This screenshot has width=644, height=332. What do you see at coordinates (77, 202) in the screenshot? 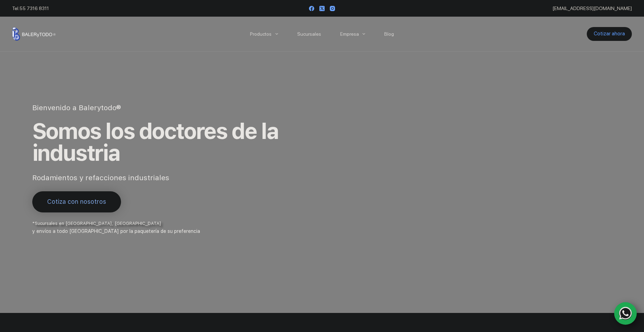
I see `a: Cotiza con nosotros` at bounding box center [77, 202].